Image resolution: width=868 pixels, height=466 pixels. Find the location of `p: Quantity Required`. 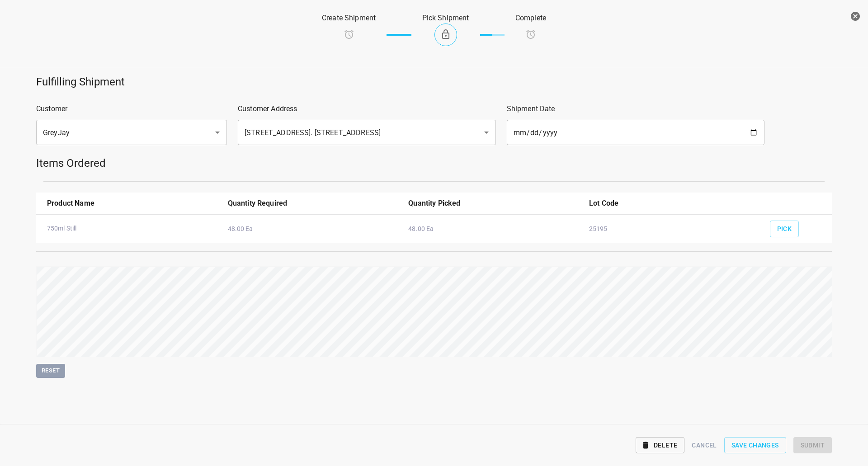

p: Quantity Required is located at coordinates (313, 203).